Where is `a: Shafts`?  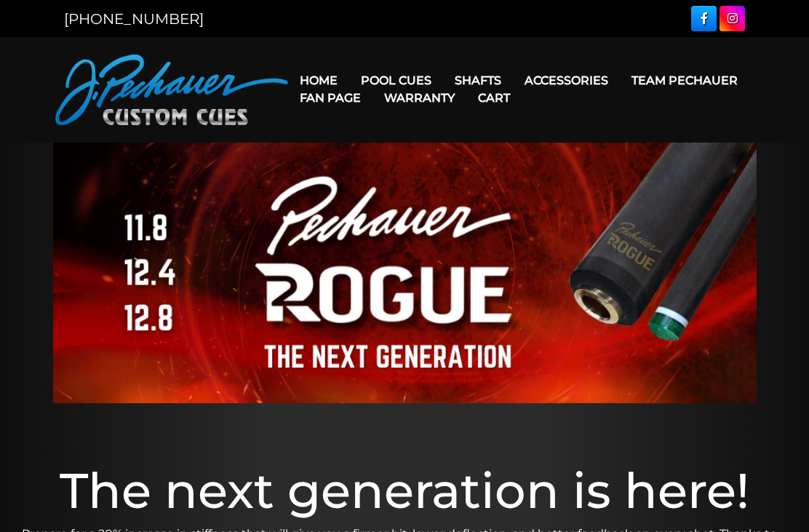
a: Shafts is located at coordinates (478, 80).